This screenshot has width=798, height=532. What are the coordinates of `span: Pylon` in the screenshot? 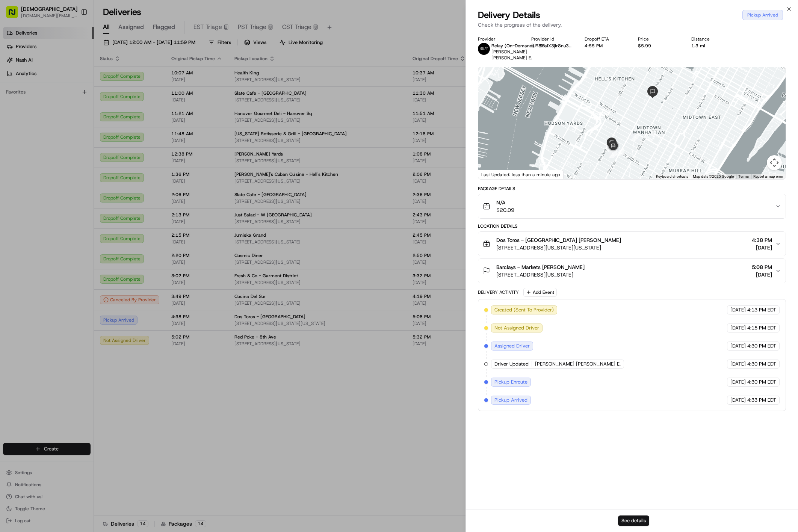 It's located at (83, 131).